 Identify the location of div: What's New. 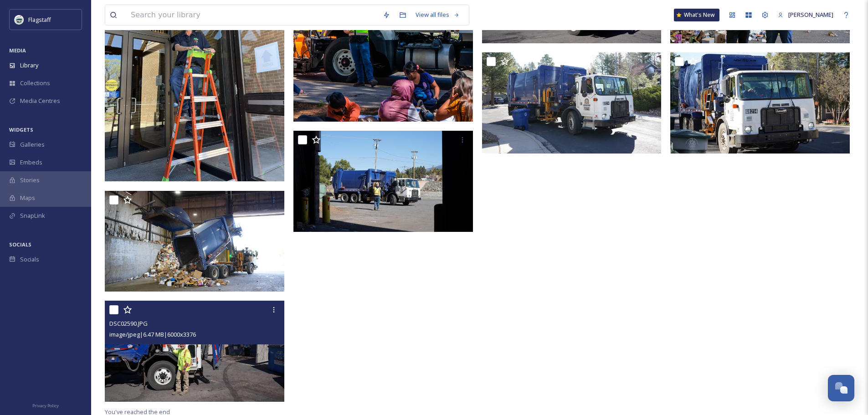
(697, 15).